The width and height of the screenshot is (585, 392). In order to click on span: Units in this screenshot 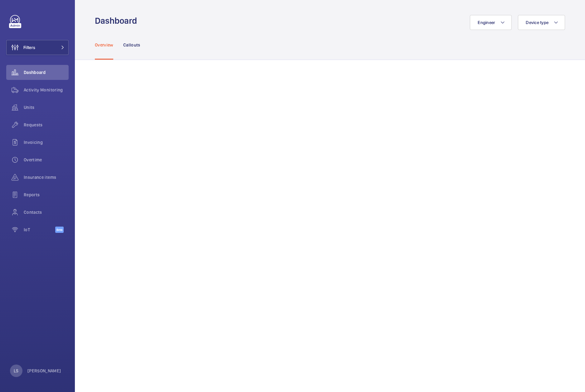, I will do `click(46, 108)`.